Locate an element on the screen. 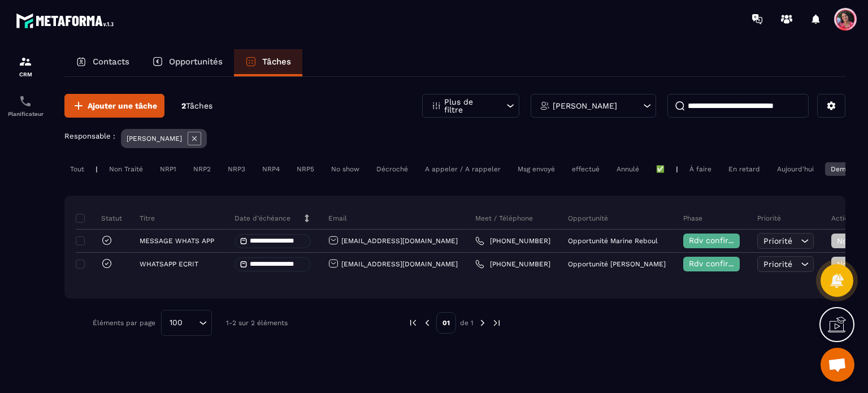  p: Priorité is located at coordinates (769, 218).